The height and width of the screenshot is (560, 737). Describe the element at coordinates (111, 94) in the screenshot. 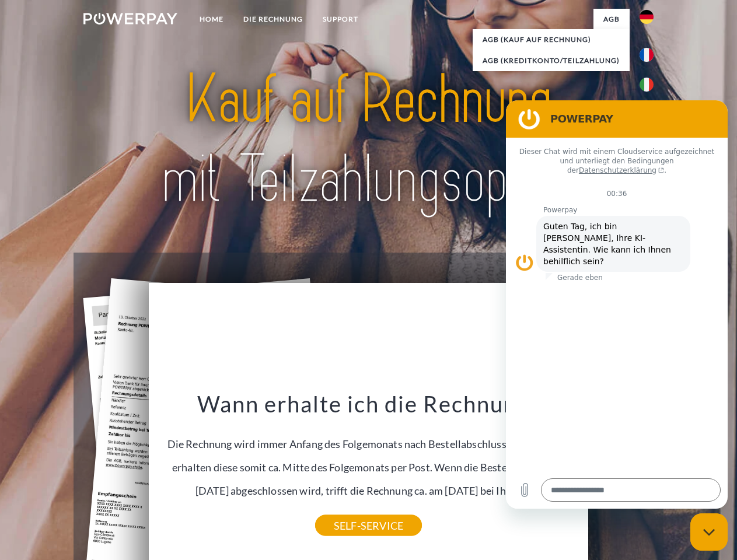

I see `p: 00:36` at that location.